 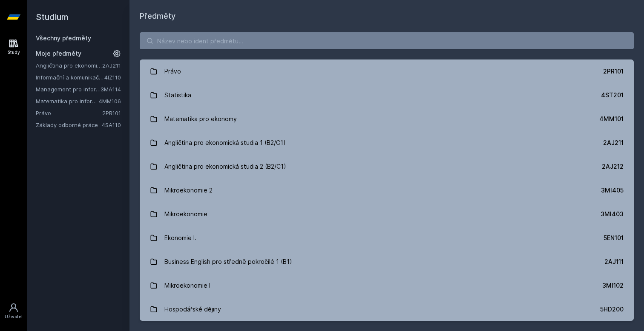 What do you see at coordinates (111, 89) in the screenshot?
I see `a: 3MA114` at bounding box center [111, 89].